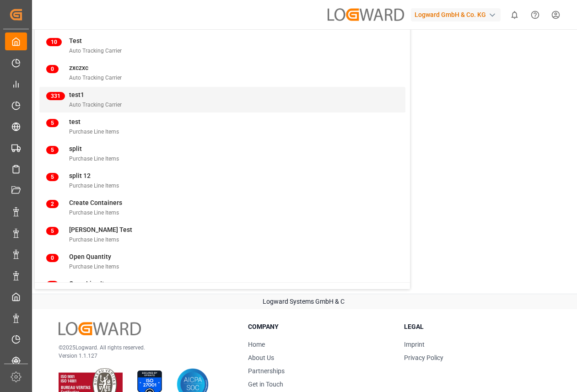  I want to click on a: 0Open Line Items, so click(222, 289).